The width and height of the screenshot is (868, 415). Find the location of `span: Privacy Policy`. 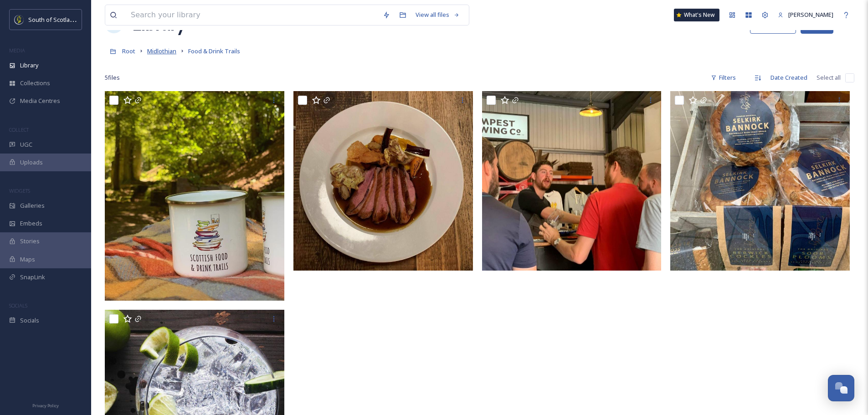

span: Privacy Policy is located at coordinates (46, 405).